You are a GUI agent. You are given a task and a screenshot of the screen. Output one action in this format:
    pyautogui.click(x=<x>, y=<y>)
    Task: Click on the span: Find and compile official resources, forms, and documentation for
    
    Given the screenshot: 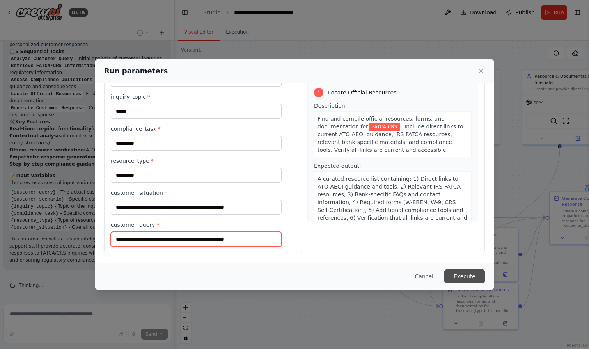 What is the action you would take?
    pyautogui.click(x=381, y=122)
    